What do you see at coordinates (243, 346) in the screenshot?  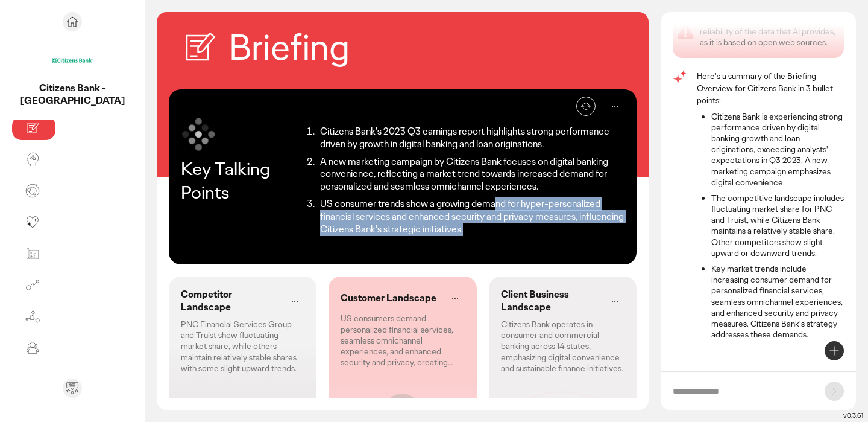 I see `p: PNC Financial Services Group and Truist show fluctuating market share, while others maintain rela...` at bounding box center [243, 346].